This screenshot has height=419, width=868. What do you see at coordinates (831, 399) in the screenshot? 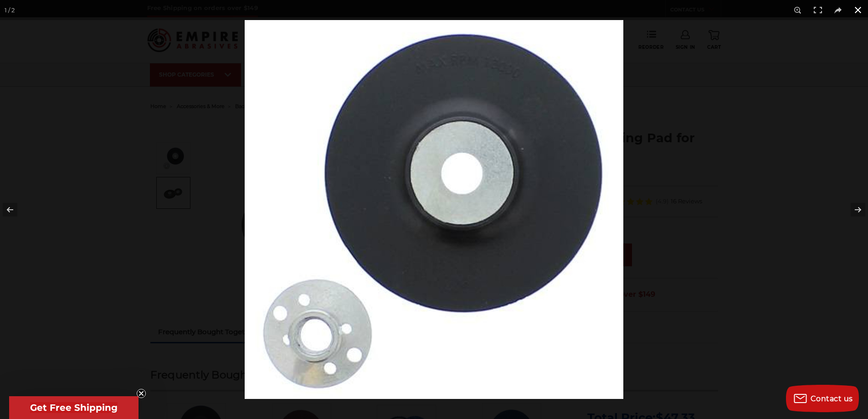
I see `span: Contact us` at bounding box center [831, 399].